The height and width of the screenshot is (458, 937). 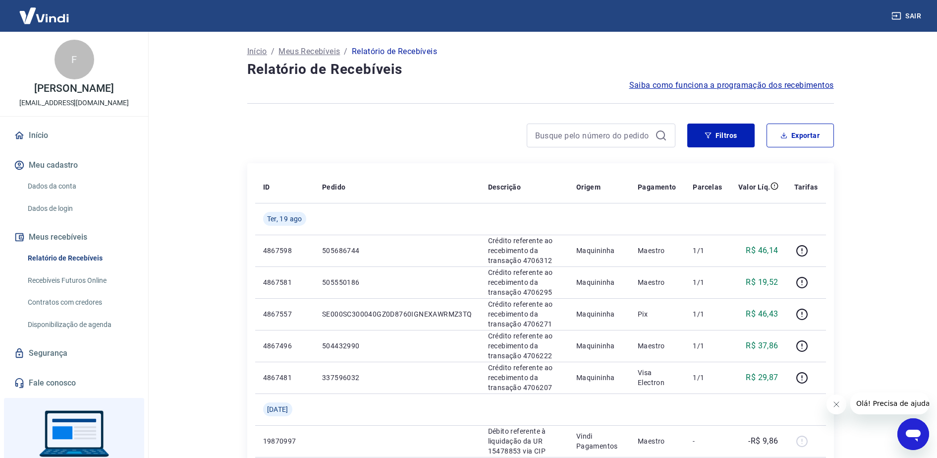 What do you see at coordinates (309, 52) in the screenshot?
I see `p: Meus Recebíveis` at bounding box center [309, 52].